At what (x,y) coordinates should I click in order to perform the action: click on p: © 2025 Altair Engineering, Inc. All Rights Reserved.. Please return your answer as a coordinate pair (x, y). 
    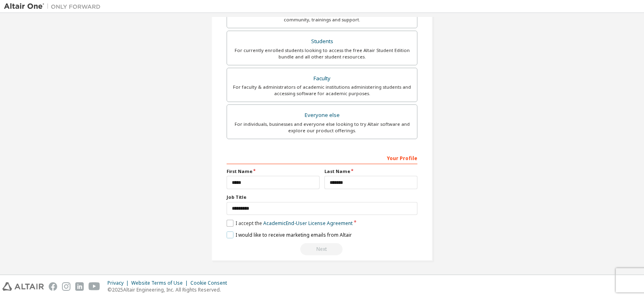
    Looking at the image, I should click on (170, 289).